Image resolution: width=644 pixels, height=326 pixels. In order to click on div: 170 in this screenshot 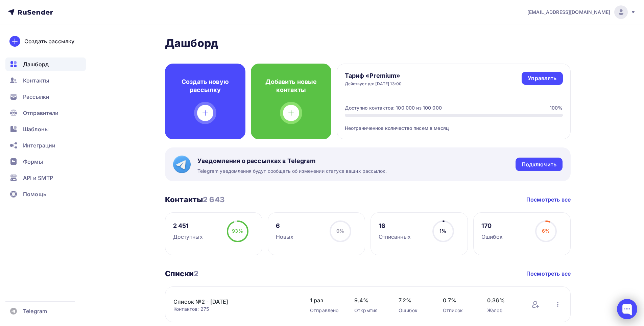, I will do `click(492, 226)`.